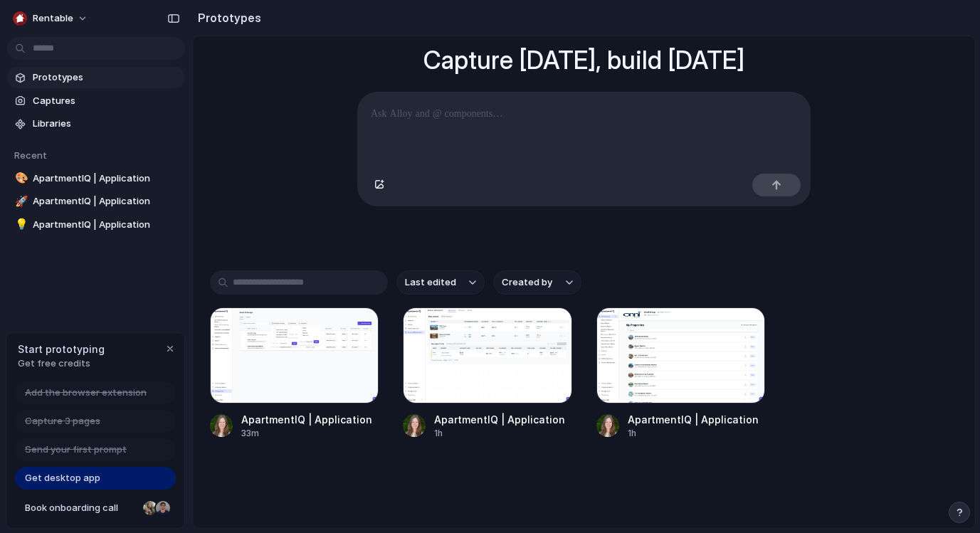 The image size is (980, 533). What do you see at coordinates (96, 225) in the screenshot?
I see `a: 💡ApartmentIQ | Application` at bounding box center [96, 225].